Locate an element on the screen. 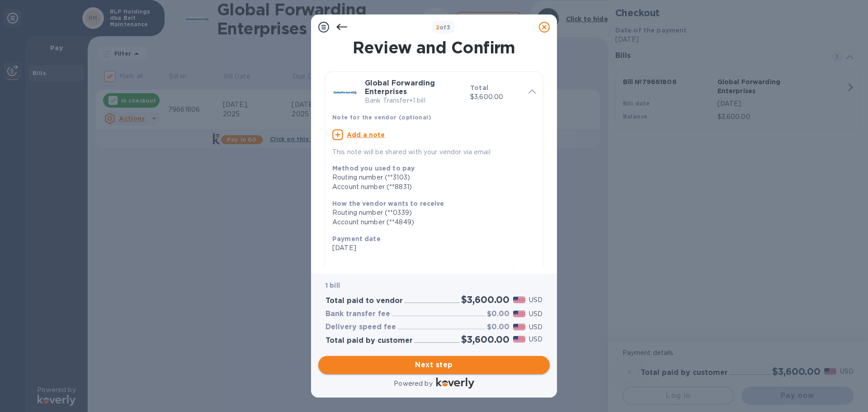 This screenshot has height=412, width=868. b: Total is located at coordinates (479, 88).